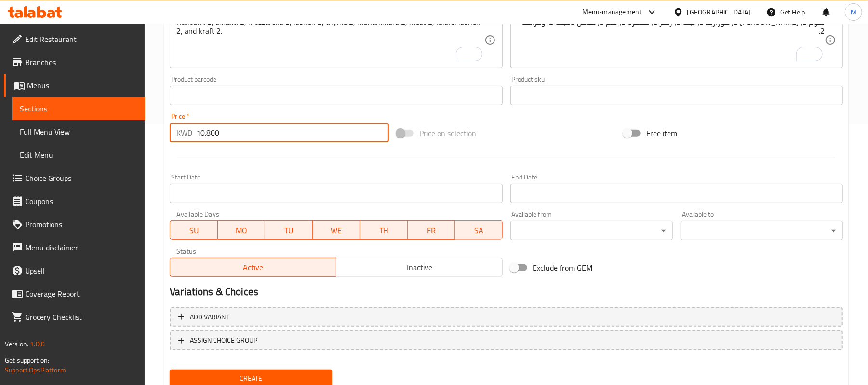 This screenshot has height=385, width=868. Describe the element at coordinates (81, 248) in the screenshot. I see `span: Menu disclaimer` at that location.